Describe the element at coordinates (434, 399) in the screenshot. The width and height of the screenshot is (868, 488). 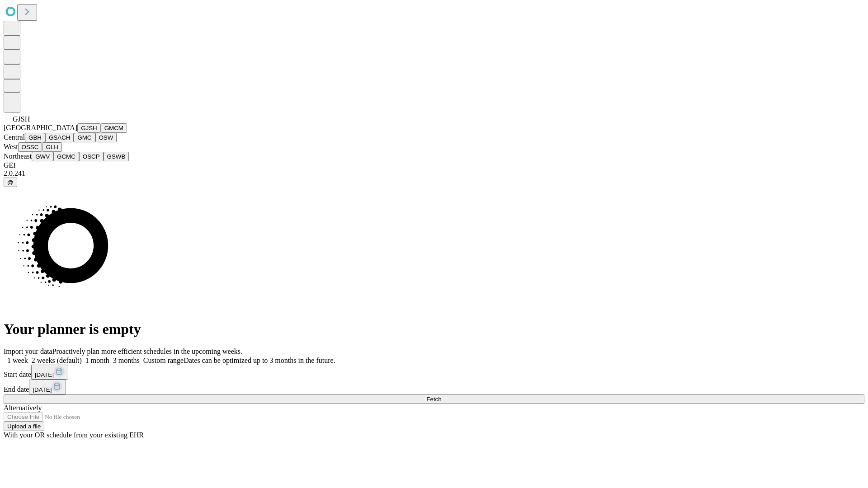
I see `button: Fetch` at that location.